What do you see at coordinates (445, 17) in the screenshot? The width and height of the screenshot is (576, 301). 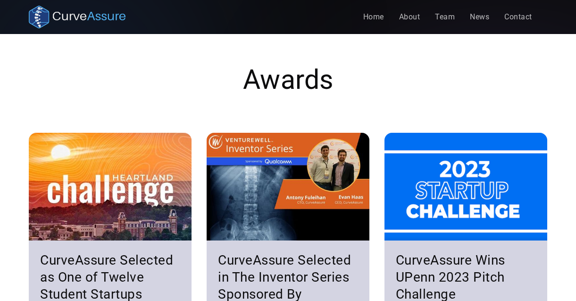 I see `a: Team` at bounding box center [445, 17].